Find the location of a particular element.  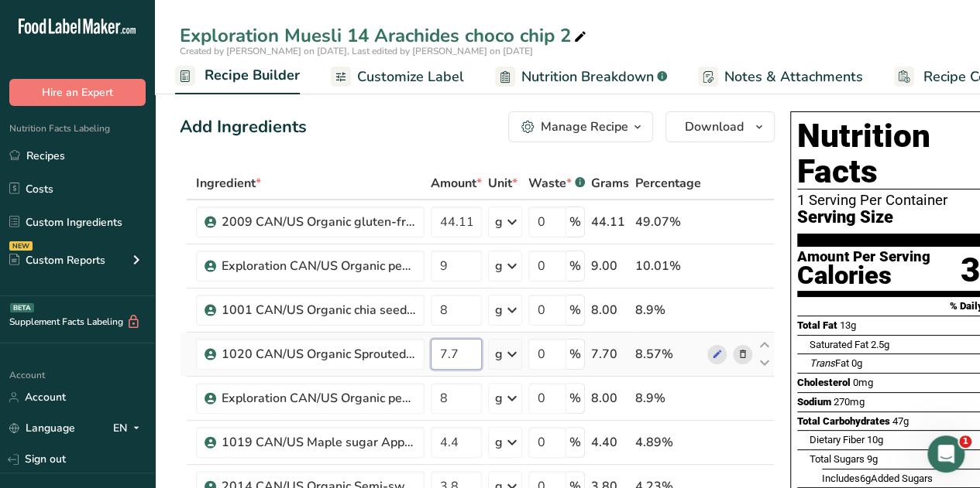

div: NEW is located at coordinates (21, 246).